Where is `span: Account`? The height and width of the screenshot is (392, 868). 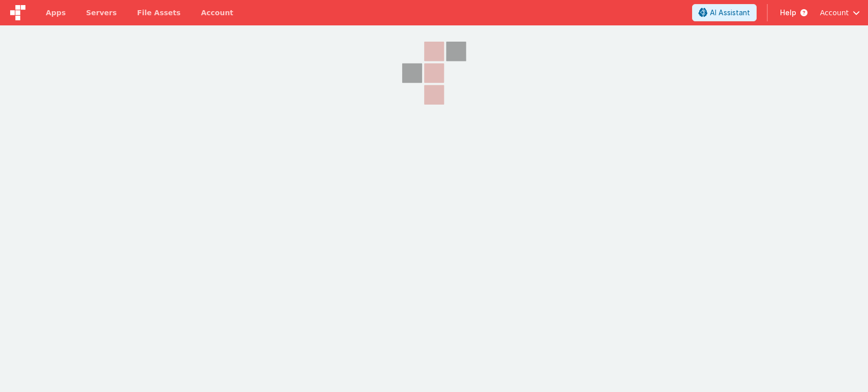 span: Account is located at coordinates (834, 13).